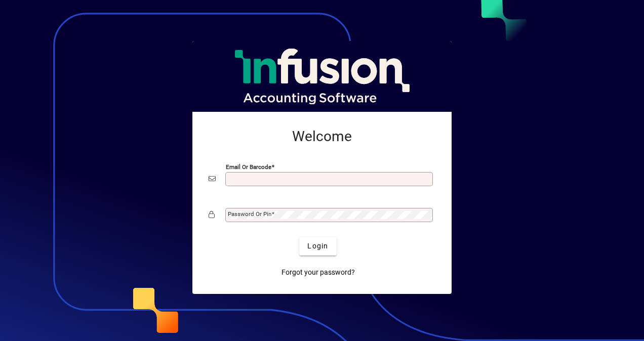 This screenshot has height=341, width=644. I want to click on a: Forgot your password?, so click(318, 273).